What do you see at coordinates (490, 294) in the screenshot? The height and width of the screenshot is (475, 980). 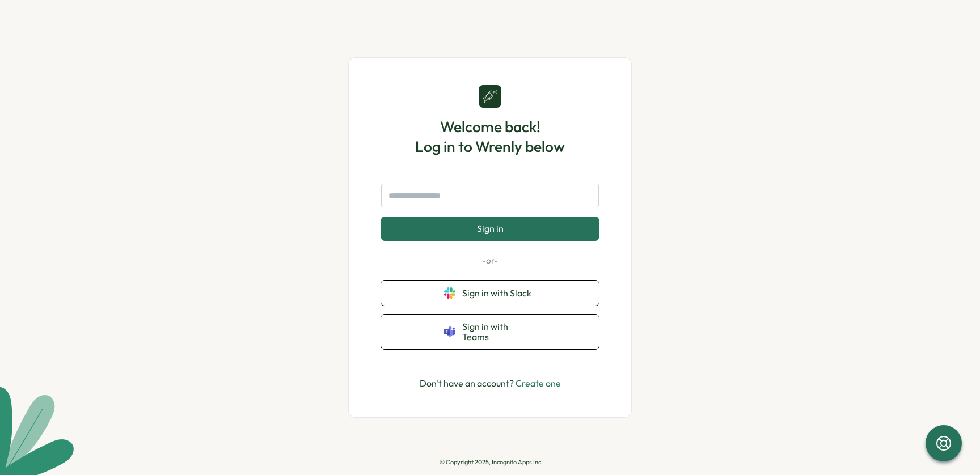 I see `button: Sign in with Slack` at bounding box center [490, 294].